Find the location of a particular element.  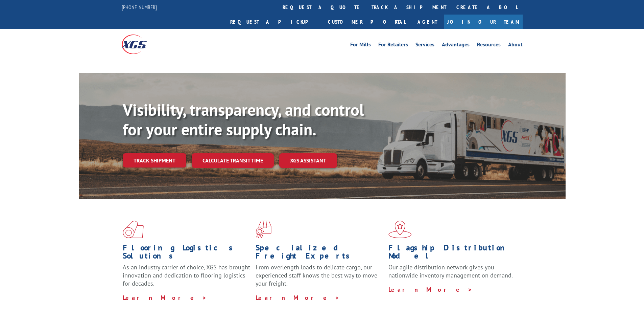

a: Join Our Team is located at coordinates (483, 22).